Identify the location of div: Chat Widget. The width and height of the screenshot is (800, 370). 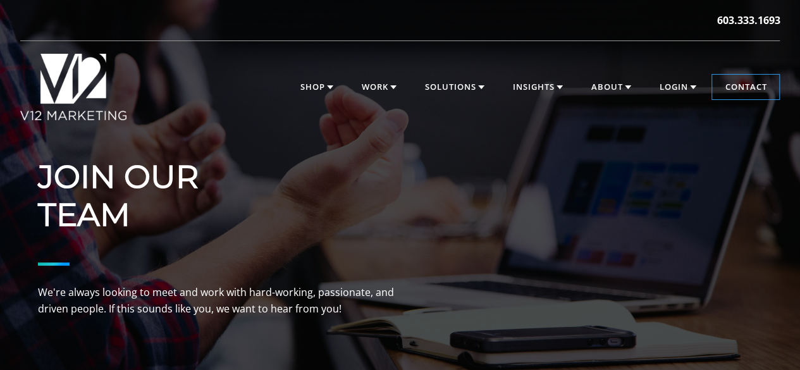
(686, 296).